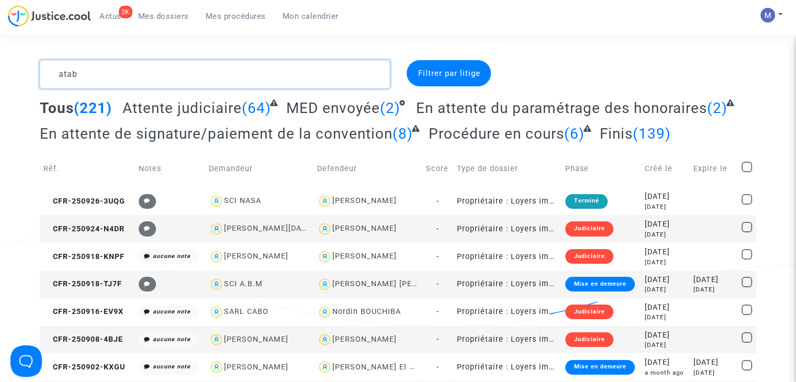  What do you see at coordinates (257, 108) in the screenshot?
I see `span: (64)` at bounding box center [257, 108].